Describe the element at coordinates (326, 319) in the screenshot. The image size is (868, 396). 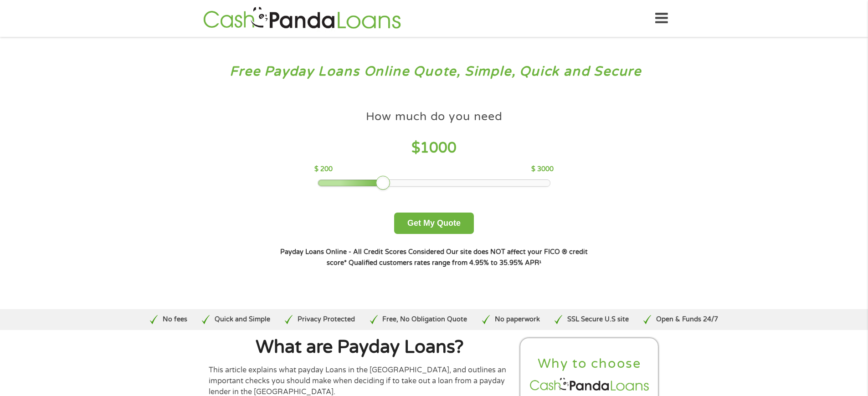
I see `p: Privacy Protected` at that location.